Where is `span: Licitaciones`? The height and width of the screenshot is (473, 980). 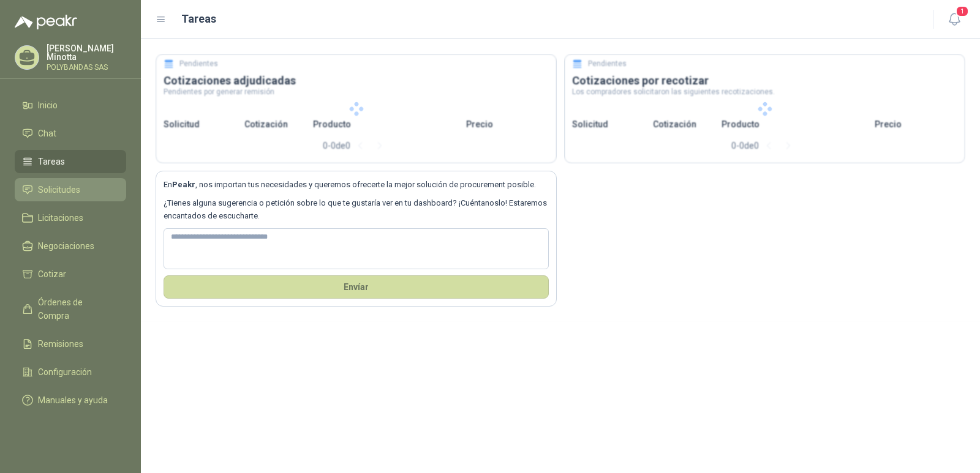
span: Licitaciones is located at coordinates (61, 218).